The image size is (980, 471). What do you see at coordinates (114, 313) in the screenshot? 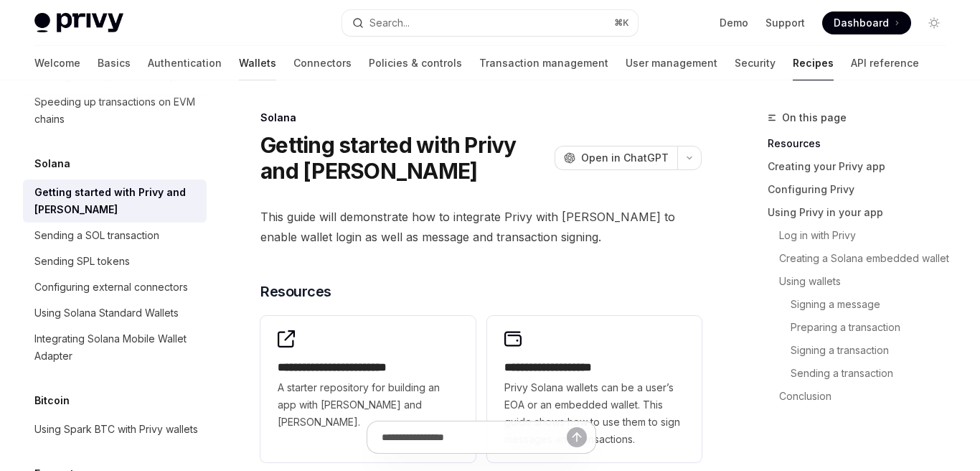
I see `a: Using Solana Standard Wallets` at bounding box center [114, 313].